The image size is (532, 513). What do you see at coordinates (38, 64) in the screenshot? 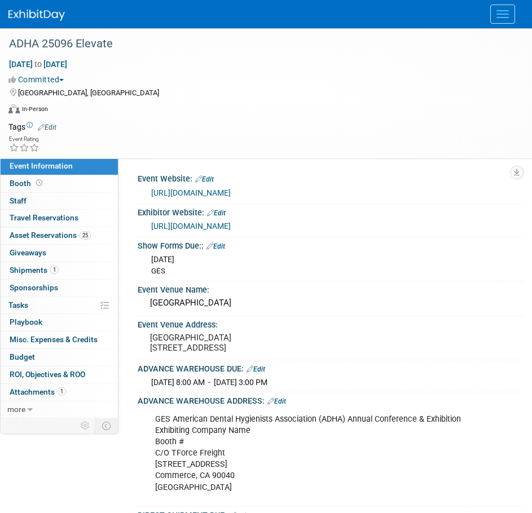
I see `span: to` at bounding box center [38, 64].